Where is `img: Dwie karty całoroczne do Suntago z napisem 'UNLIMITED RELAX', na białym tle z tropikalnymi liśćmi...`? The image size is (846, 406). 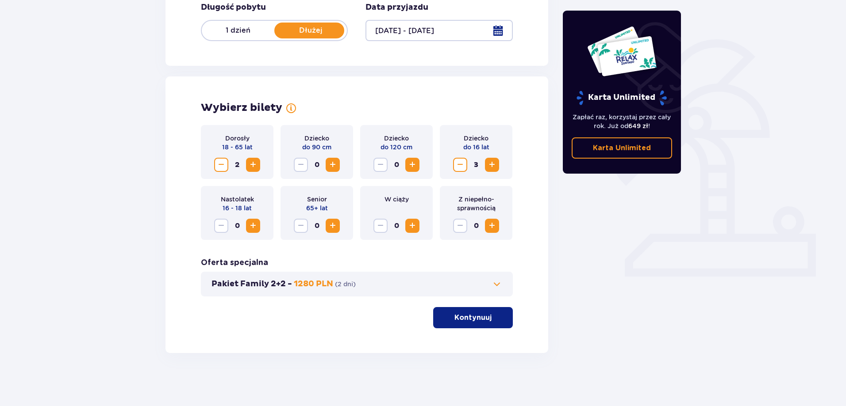
img: Dwie karty całoroczne do Suntago z napisem 'UNLIMITED RELAX', na białym tle z tropikalnymi liśćmi... is located at coordinates (621, 51).